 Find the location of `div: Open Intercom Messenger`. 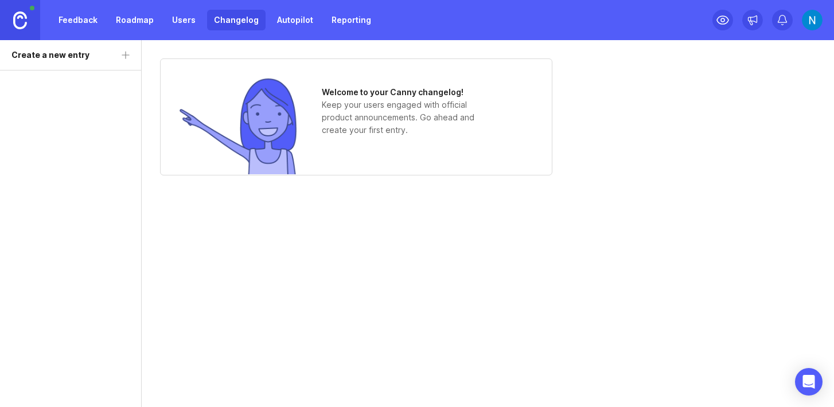

div: Open Intercom Messenger is located at coordinates (808, 382).